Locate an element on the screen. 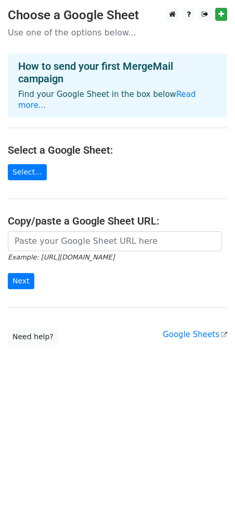  p: Find your Google Sheet in the box below is located at coordinates (118, 100).